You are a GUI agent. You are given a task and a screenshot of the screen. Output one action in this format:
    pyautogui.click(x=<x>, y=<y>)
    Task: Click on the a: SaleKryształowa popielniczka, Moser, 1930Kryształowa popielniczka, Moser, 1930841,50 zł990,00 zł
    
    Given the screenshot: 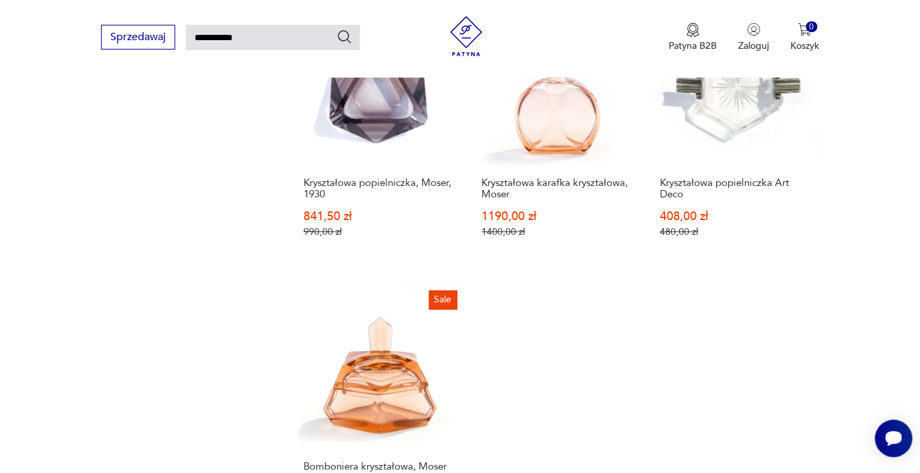 What is the action you would take?
    pyautogui.click(x=379, y=132)
    